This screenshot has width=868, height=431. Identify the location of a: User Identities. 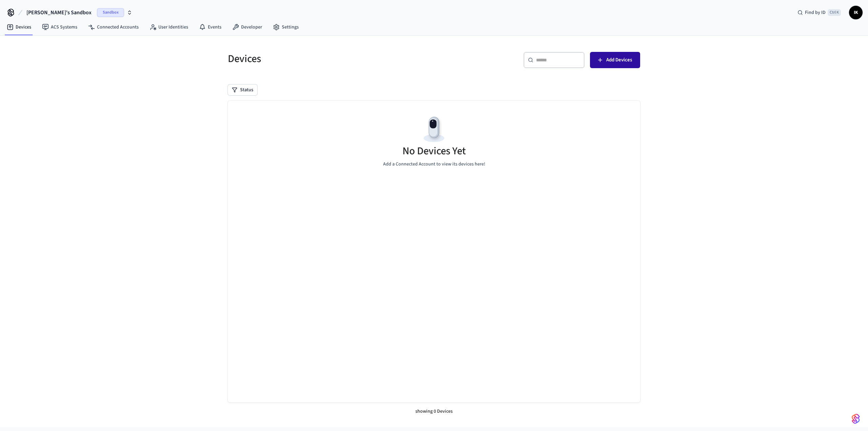
(169, 27).